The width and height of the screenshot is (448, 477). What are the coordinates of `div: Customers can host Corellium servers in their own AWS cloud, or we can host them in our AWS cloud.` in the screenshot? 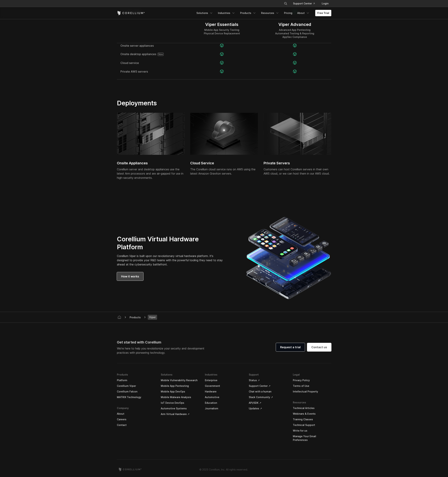 It's located at (297, 171).